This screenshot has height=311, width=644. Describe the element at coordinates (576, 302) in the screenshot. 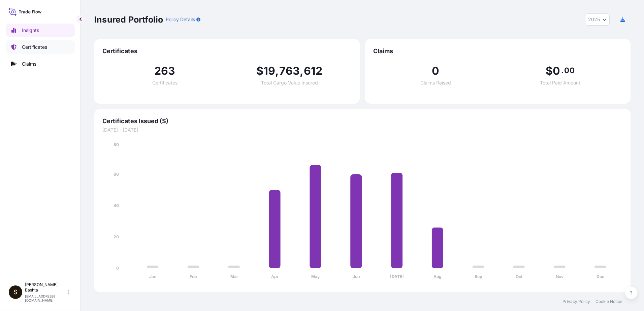

I see `p: Privacy Policy` at that location.